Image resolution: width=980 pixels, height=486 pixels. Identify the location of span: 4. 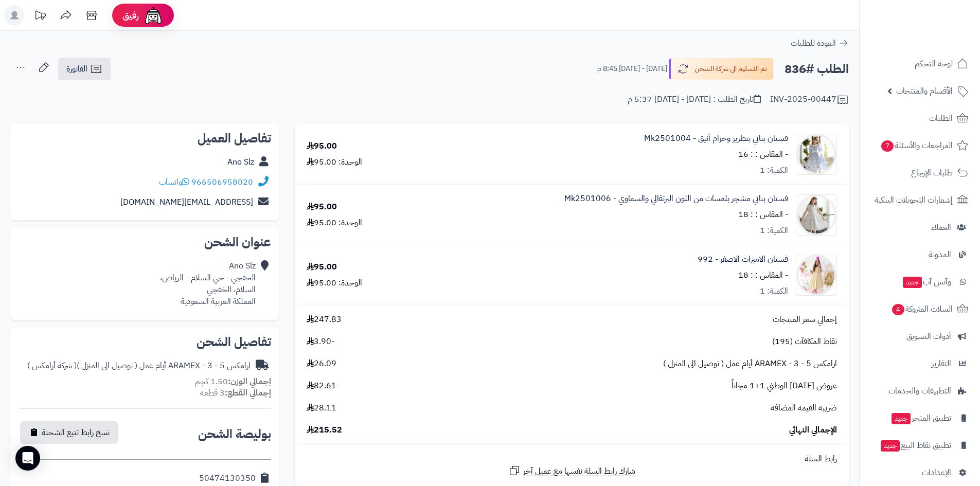
(898, 309).